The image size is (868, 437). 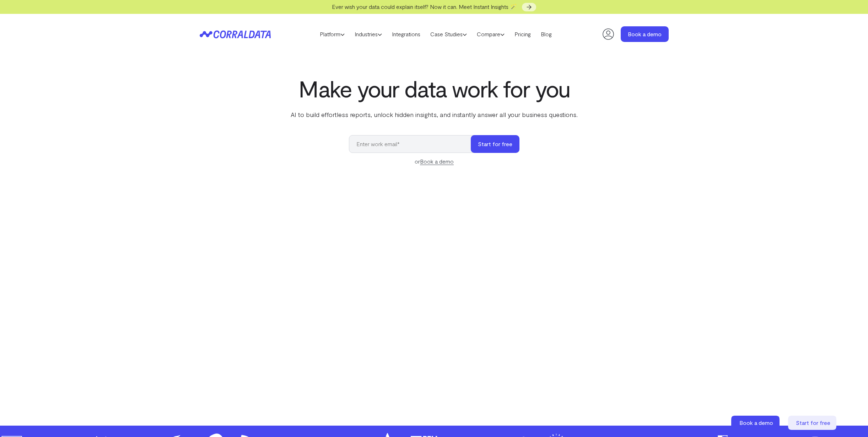 What do you see at coordinates (424, 6) in the screenshot?
I see `span: Ever wish your data could explain itself? Now it can. Meet Instant Insights 🪄` at bounding box center [424, 6].